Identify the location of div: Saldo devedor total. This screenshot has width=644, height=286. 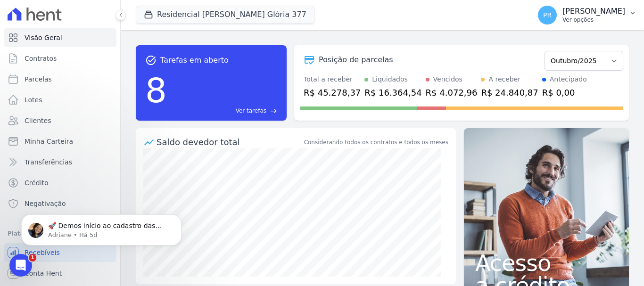
(229, 142).